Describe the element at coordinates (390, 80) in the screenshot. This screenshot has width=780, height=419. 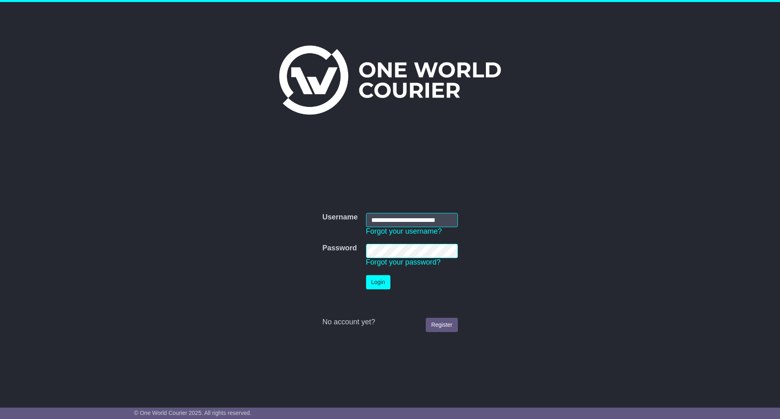
I see `img: One World` at that location.